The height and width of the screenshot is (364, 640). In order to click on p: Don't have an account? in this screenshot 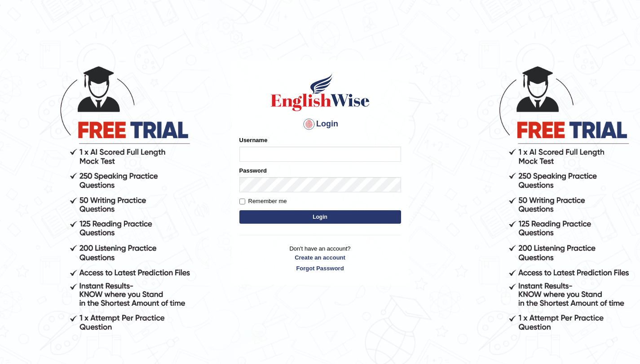, I will do `click(320, 258)`.